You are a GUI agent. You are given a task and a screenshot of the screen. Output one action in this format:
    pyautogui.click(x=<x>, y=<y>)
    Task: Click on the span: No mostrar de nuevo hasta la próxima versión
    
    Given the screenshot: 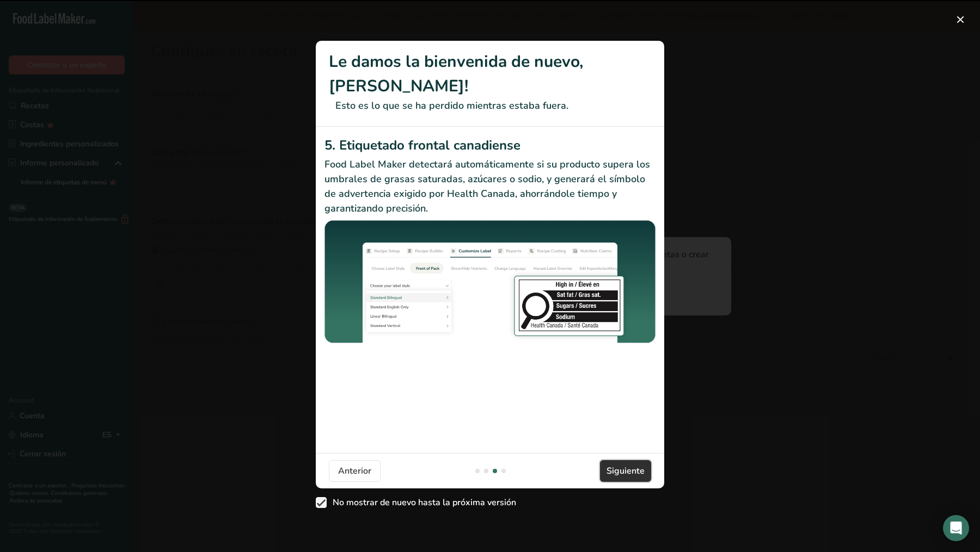 What is the action you would take?
    pyautogui.click(x=422, y=503)
    